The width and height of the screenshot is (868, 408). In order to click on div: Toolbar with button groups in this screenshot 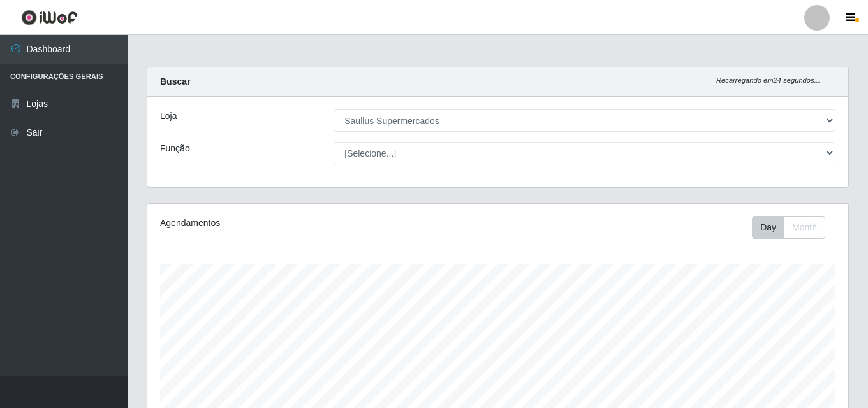, I will do `click(793, 227)`.